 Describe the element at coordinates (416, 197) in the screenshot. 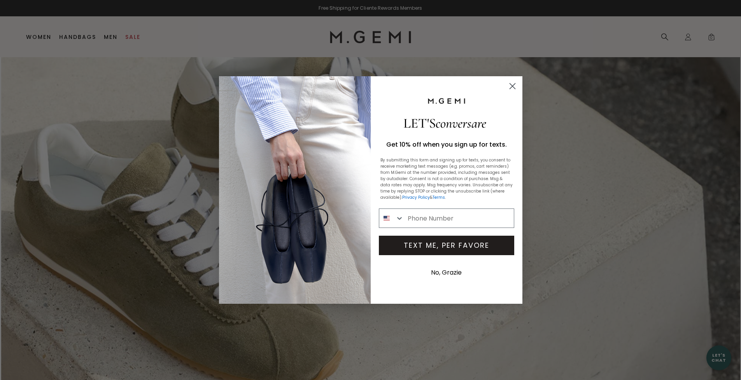

I see `a: Privacy Policy` at that location.